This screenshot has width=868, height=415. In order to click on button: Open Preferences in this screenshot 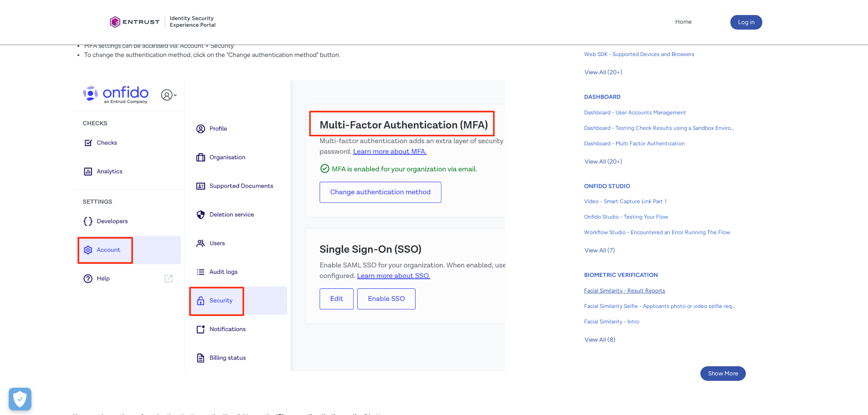, I will do `click(20, 399)`.